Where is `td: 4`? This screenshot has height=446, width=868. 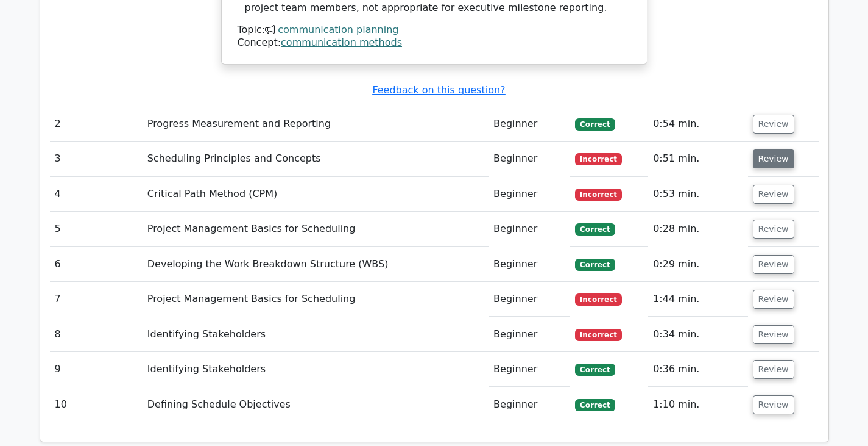 td: 4 is located at coordinates (96, 194).